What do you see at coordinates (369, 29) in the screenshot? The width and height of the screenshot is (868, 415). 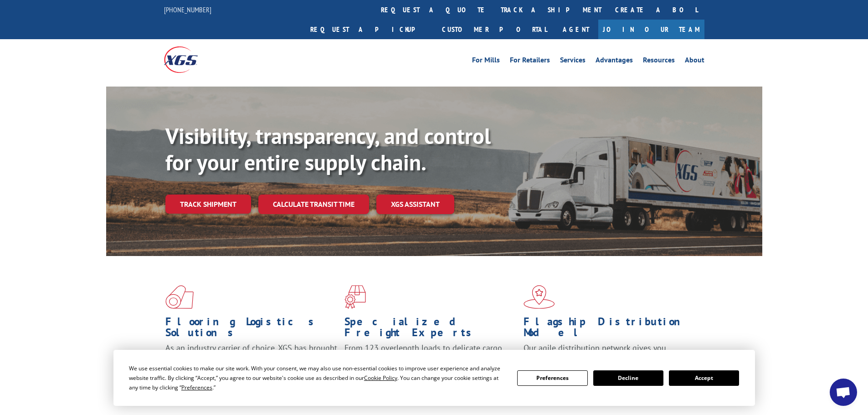 I see `a: Request a pickup` at bounding box center [369, 29].